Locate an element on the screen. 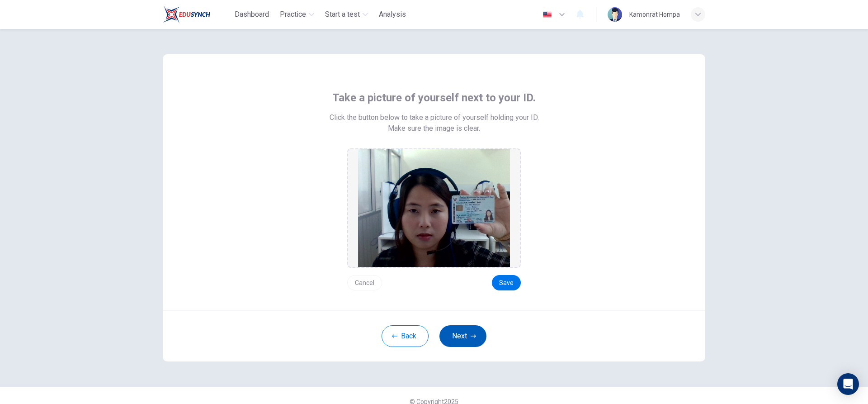 The height and width of the screenshot is (404, 868). button: Practice is located at coordinates (297, 14).